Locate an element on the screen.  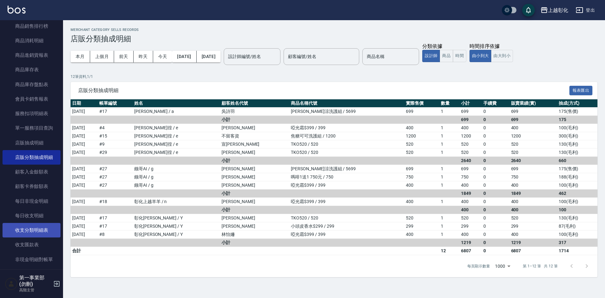
td: 1200 is located at coordinates (421, 136).